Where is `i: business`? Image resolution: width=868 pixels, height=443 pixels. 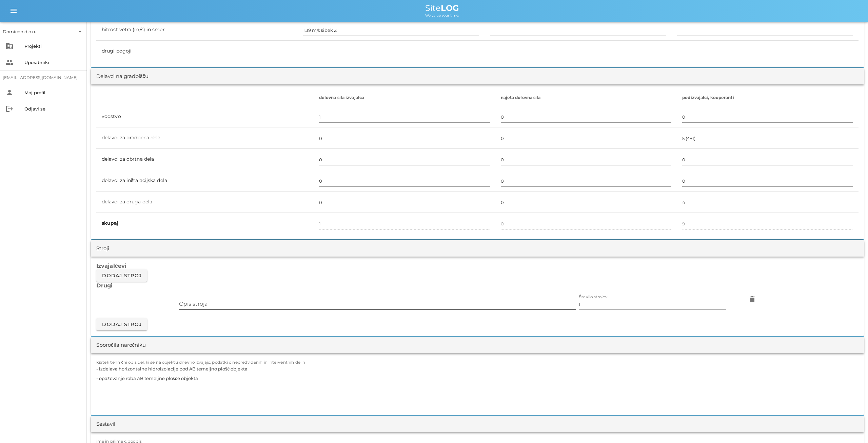 i: business is located at coordinates (9, 46).